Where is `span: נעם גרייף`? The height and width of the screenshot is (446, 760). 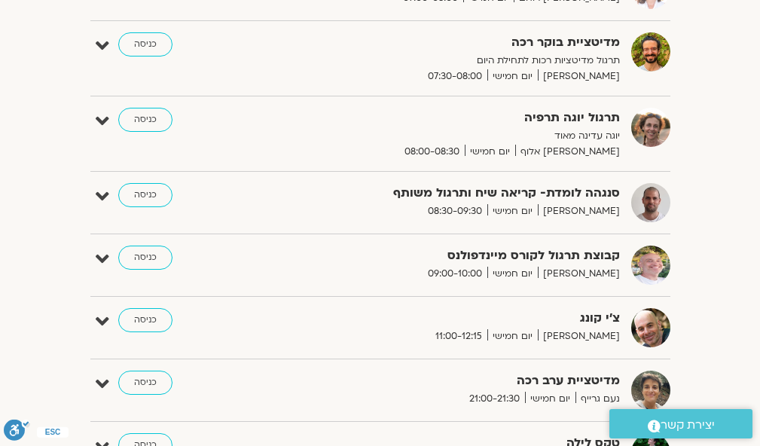
span: נעם גרייף is located at coordinates (597, 398).